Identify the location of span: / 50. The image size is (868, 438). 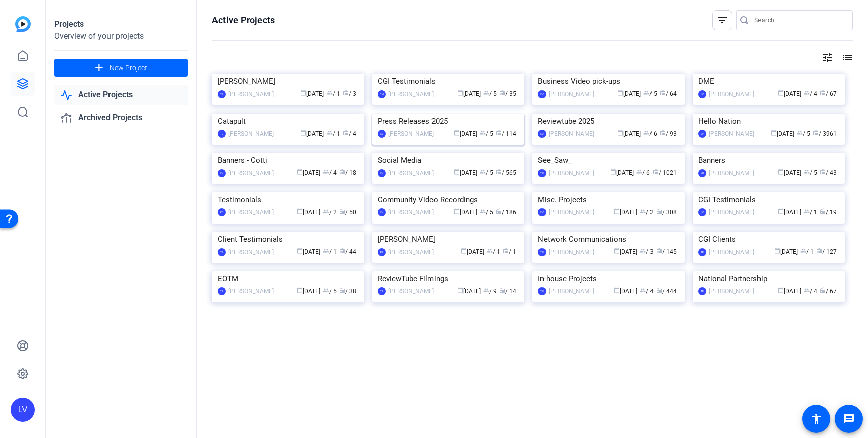
(347, 212).